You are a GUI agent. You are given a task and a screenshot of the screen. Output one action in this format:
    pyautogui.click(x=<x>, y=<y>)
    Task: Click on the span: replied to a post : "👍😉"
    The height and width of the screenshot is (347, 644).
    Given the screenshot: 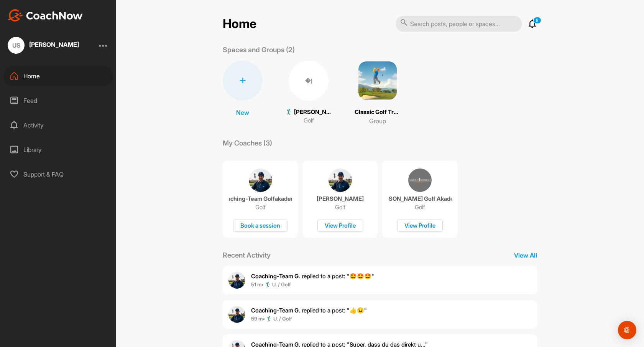 What is the action you would take?
    pyautogui.click(x=309, y=310)
    